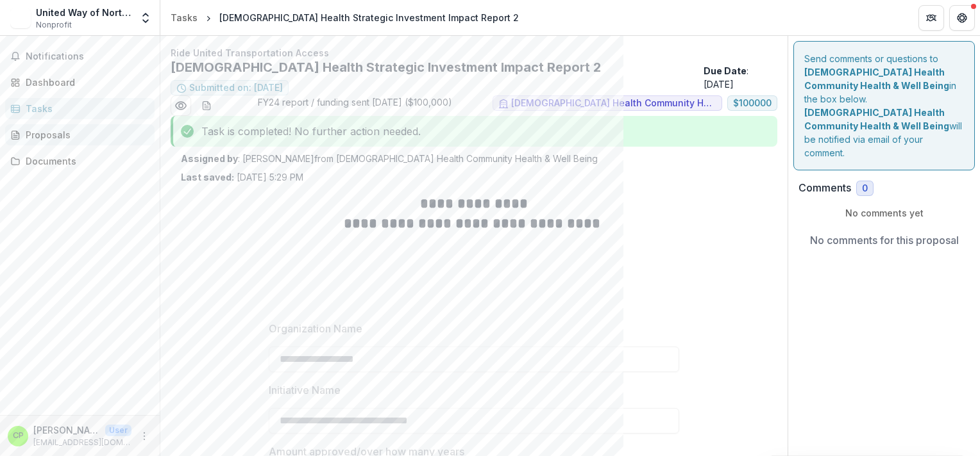 The width and height of the screenshot is (980, 456). What do you see at coordinates (316, 329) in the screenshot?
I see `p: Organization Name` at bounding box center [316, 329].